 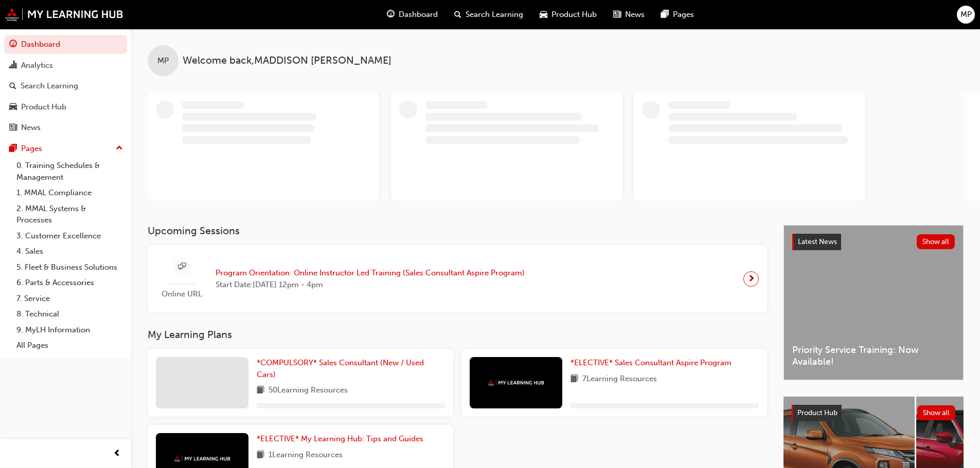 I want to click on span: Online URL, so click(x=182, y=294).